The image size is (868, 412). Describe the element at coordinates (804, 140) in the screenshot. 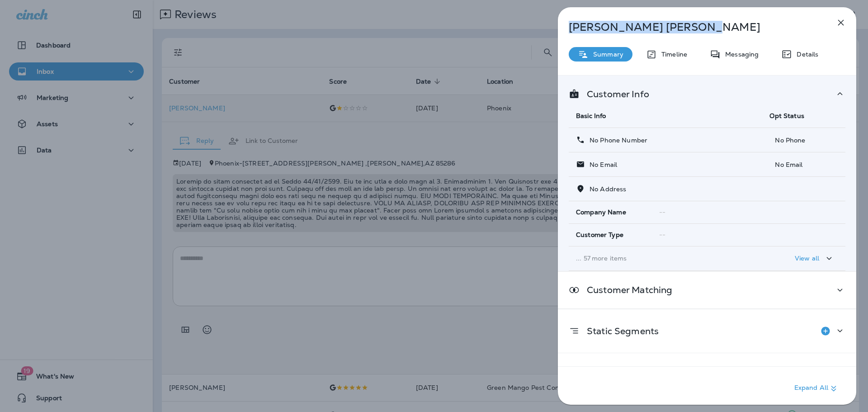

I see `p: No Phone` at that location.